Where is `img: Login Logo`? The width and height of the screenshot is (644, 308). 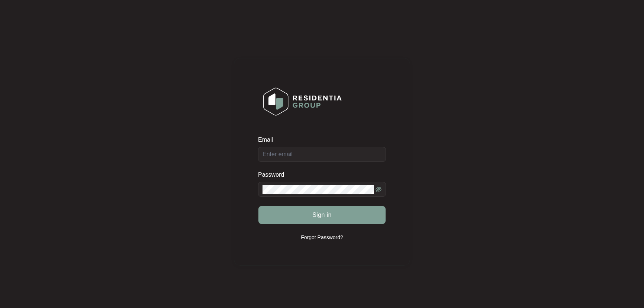 img: Login Logo is located at coordinates (302, 101).